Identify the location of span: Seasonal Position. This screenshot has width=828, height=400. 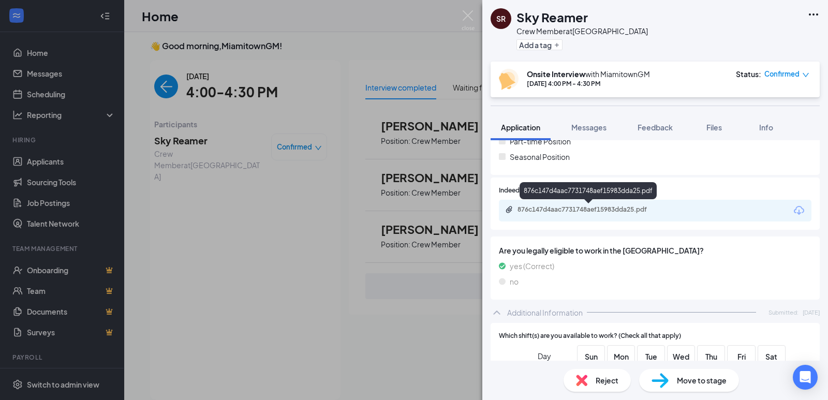
(540, 157).